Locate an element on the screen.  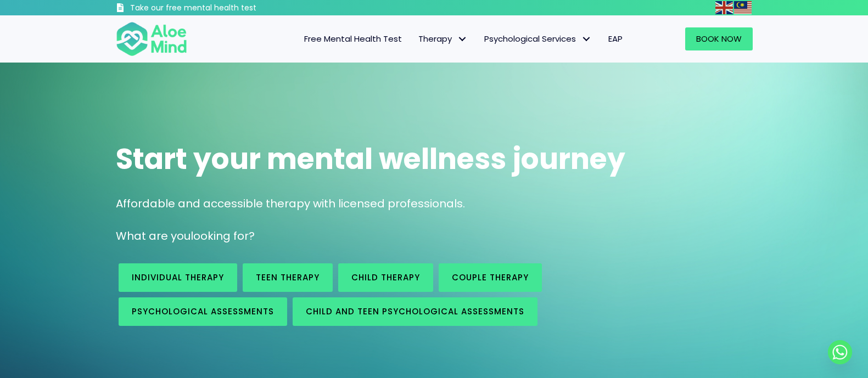
p: Affordable and accessible therapy with licensed professionals. is located at coordinates (434, 203).